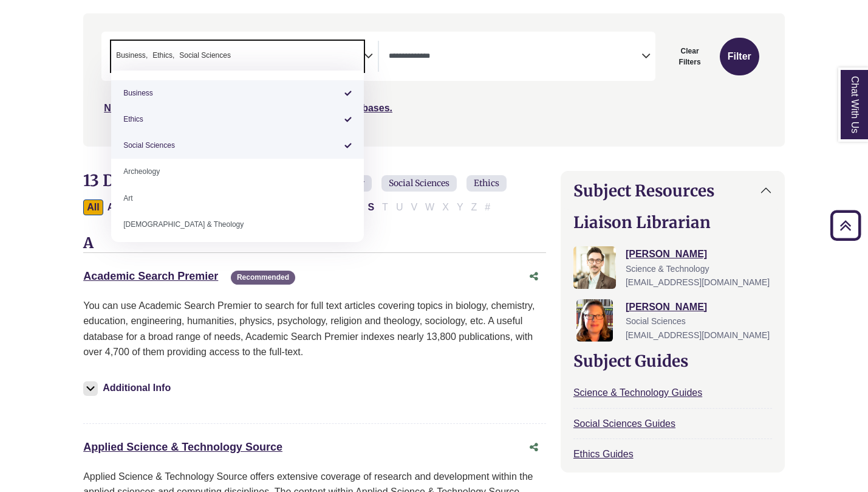 The height and width of the screenshot is (492, 868). Describe the element at coordinates (151, 276) in the screenshot. I see `a: Academic Search Premier` at that location.